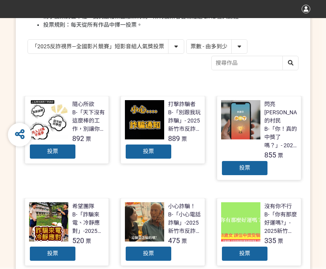 The image size is (326, 269). What do you see at coordinates (281, 223) in the screenshot?
I see `div: B-「你有那麼好運嗎?」- 2025新竹市反詐視界影片徵件` at bounding box center [281, 223].